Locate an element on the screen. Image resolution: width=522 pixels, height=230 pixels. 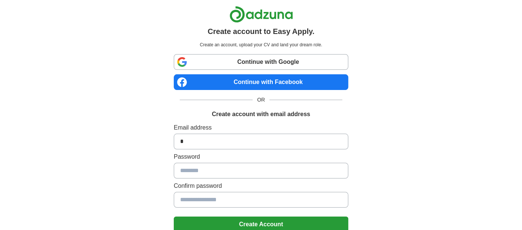
a: Continue with Google is located at coordinates (261, 62).